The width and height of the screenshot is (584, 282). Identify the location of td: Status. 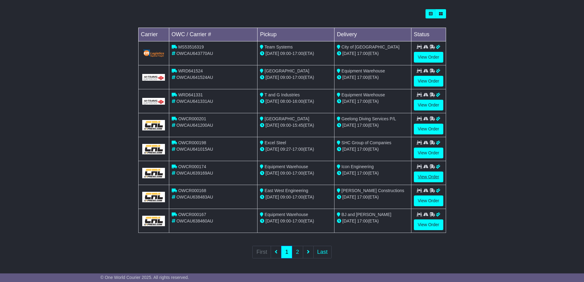
(428, 35).